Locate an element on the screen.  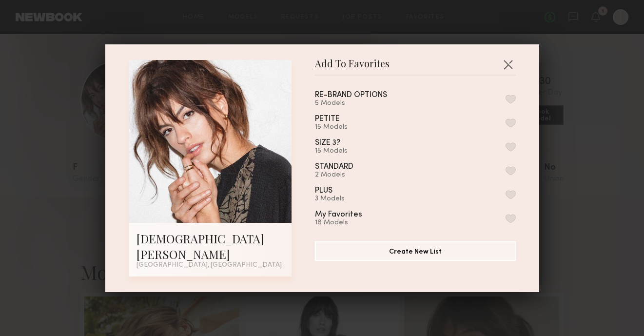
div: 3 Models is located at coordinates (336, 199).